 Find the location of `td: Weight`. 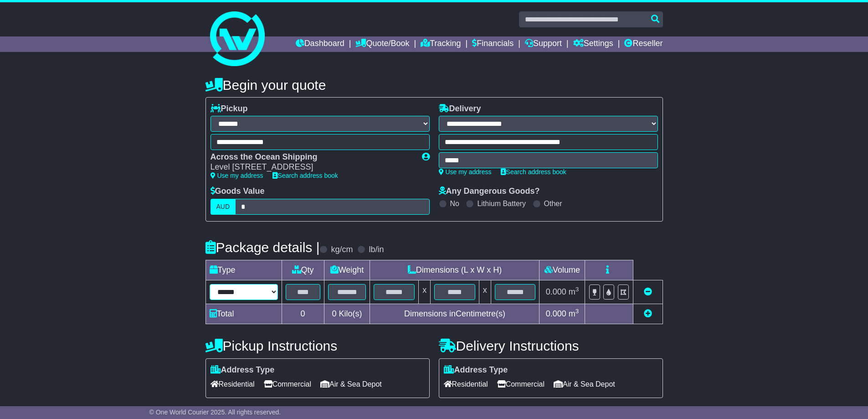

td: Weight is located at coordinates (347, 270).